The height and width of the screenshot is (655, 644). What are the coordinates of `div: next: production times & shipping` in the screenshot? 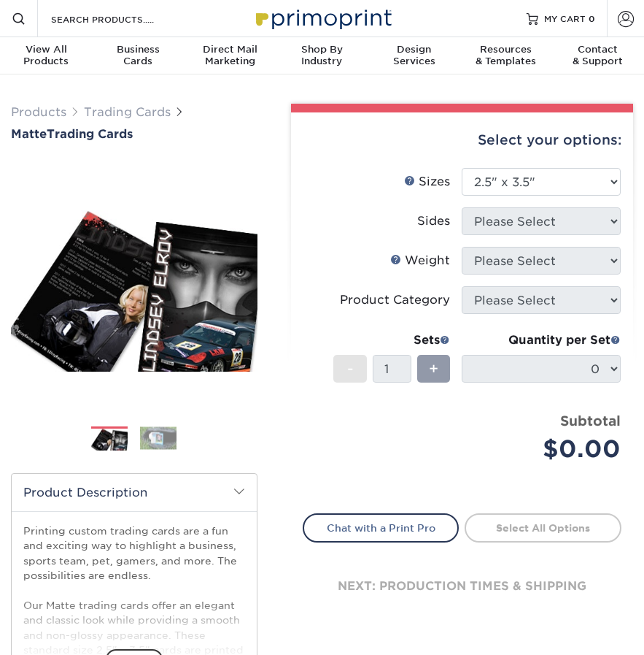 It's located at (462, 586).